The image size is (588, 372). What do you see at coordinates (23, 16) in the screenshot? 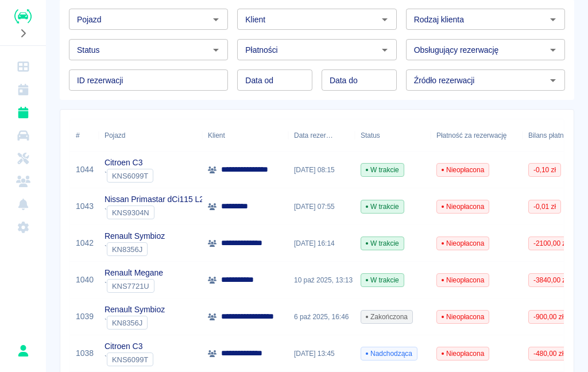
I see `a: Renthelp` at bounding box center [23, 16].